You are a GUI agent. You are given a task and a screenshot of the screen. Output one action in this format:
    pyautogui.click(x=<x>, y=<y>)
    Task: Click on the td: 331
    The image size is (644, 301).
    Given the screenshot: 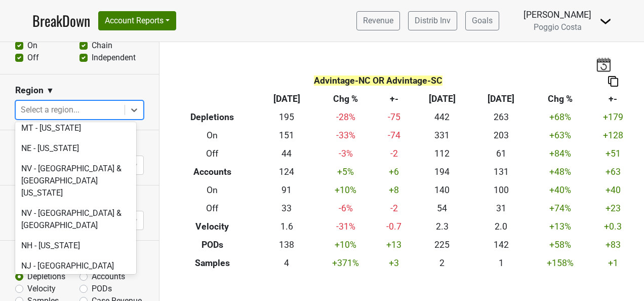 What is the action you would take?
    pyautogui.click(x=442, y=136)
    